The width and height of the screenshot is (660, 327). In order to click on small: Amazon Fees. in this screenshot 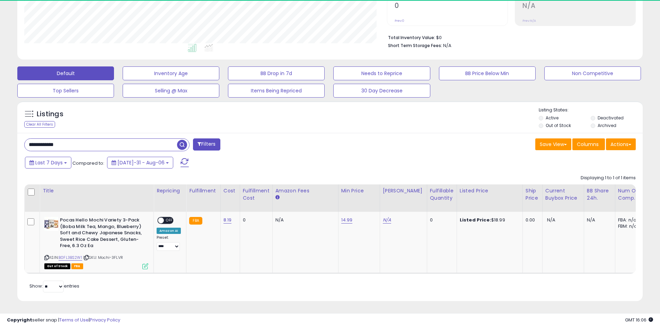, I will do `click(277, 198)`.